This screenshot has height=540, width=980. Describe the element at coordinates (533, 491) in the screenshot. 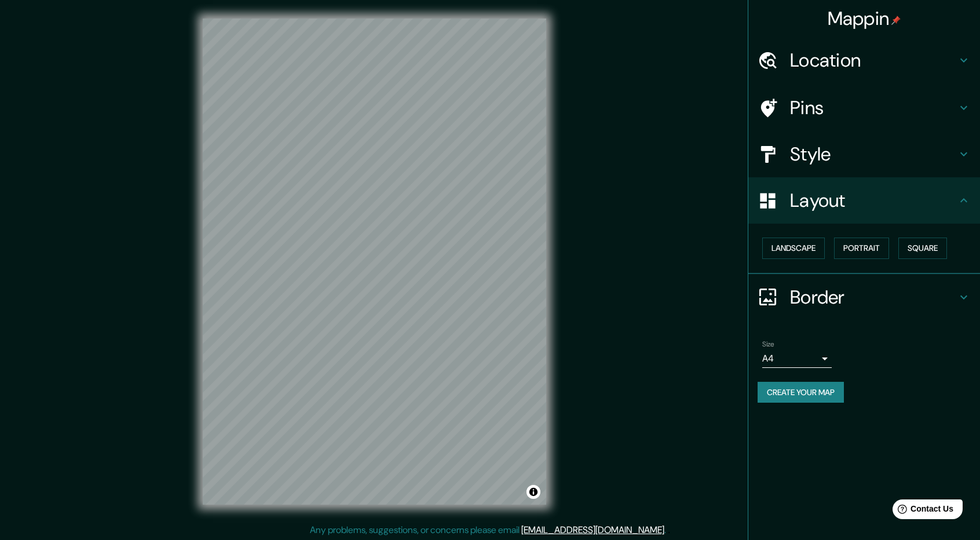

I see `button: Toggle attribution` at that location.